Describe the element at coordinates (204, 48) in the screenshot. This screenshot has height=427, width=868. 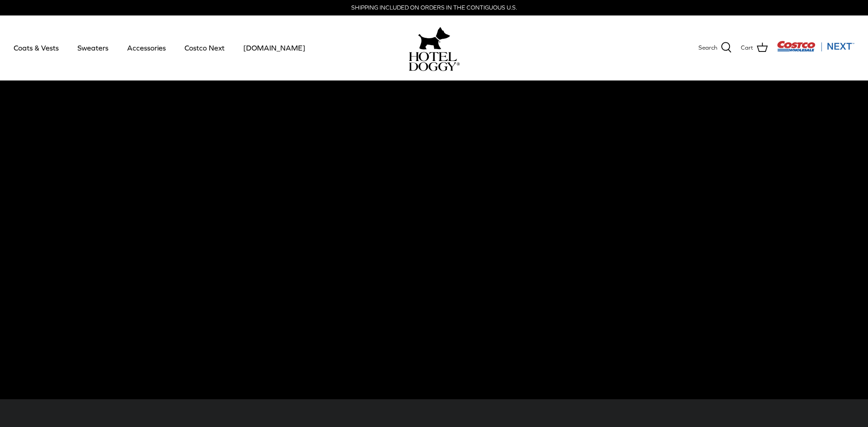
I see `a: Costco Next` at that location.